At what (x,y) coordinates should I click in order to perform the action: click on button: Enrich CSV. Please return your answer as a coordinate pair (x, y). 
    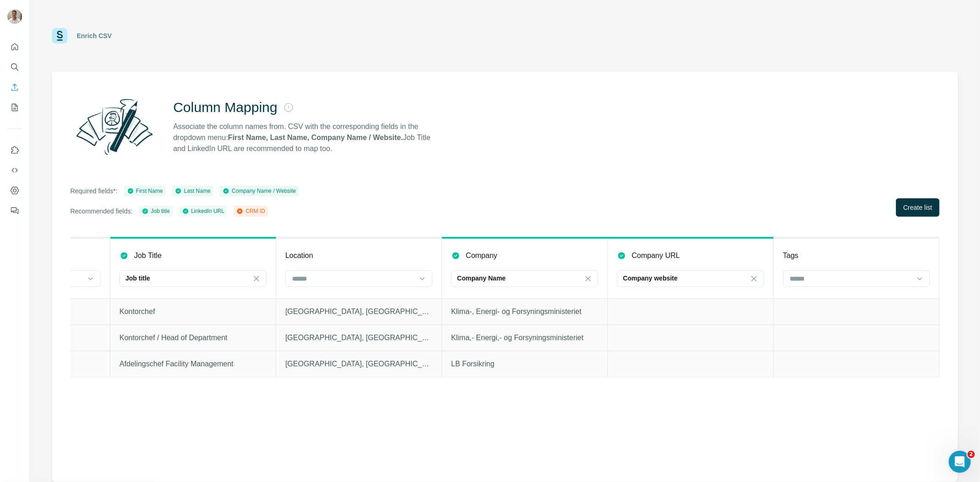
    Looking at the image, I should click on (15, 87).